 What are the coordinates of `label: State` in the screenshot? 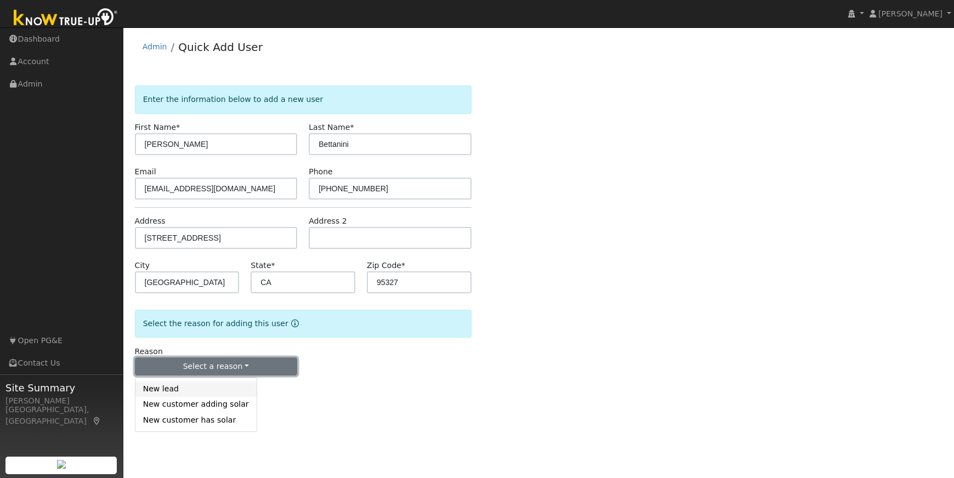 It's located at (263, 265).